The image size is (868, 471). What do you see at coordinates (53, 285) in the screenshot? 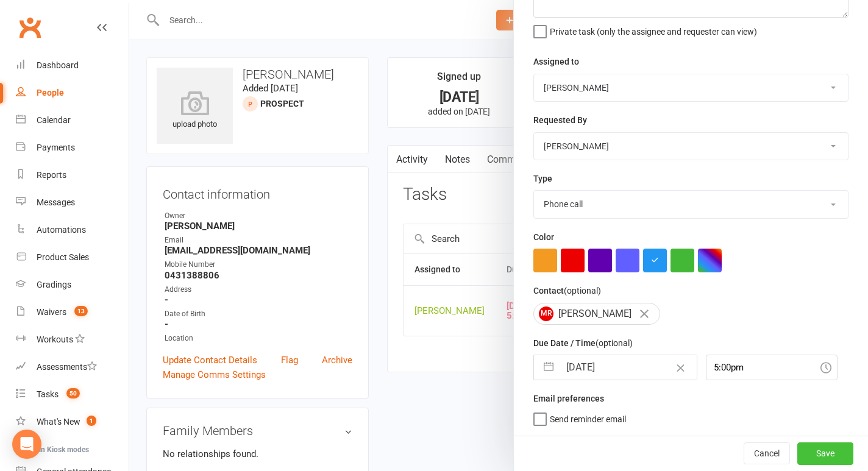
I see `div: Gradings` at bounding box center [53, 285].